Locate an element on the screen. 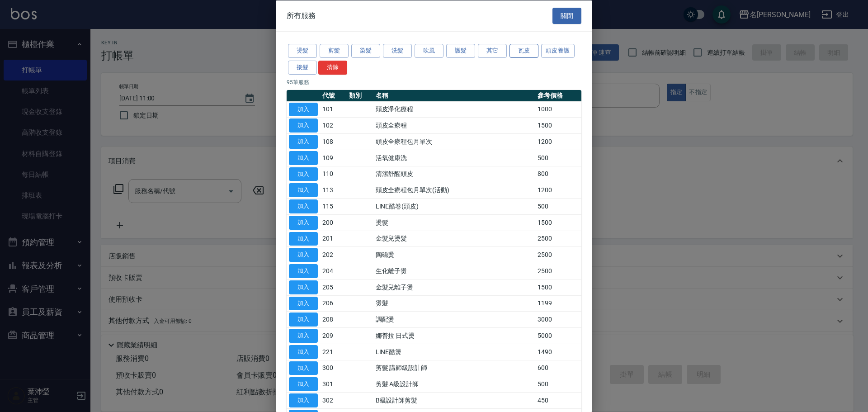 The width and height of the screenshot is (868, 412). td: 1199 is located at coordinates (558, 303).